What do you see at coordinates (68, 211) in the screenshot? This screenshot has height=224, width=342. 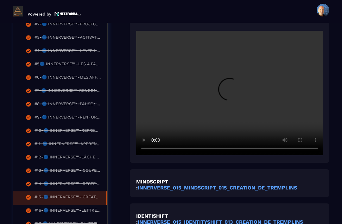 I see `div: #16-🔵 INNERVERSE™-LETTRE DE COLÈRE` at bounding box center [68, 211].